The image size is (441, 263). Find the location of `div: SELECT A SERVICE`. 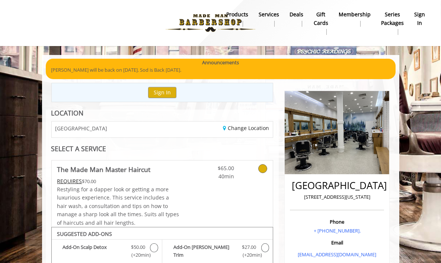

div: SELECT A SERVICE is located at coordinates (162, 149).